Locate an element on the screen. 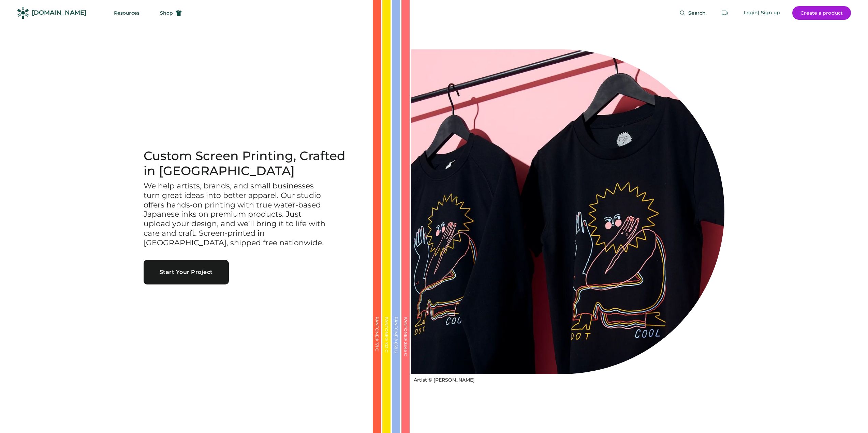  span: Shop is located at coordinates (167, 13).